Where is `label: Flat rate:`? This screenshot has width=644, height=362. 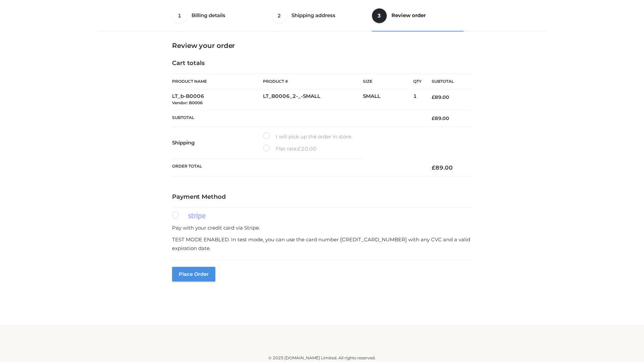 label: Flat rate: is located at coordinates (290, 149).